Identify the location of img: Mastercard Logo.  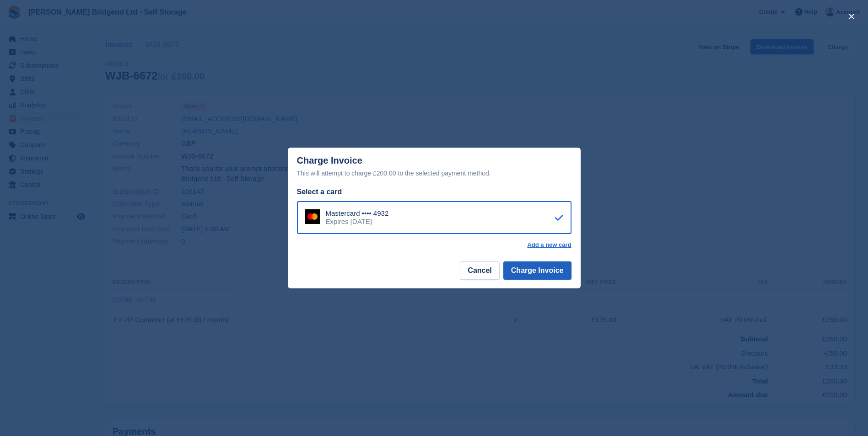
(312, 217).